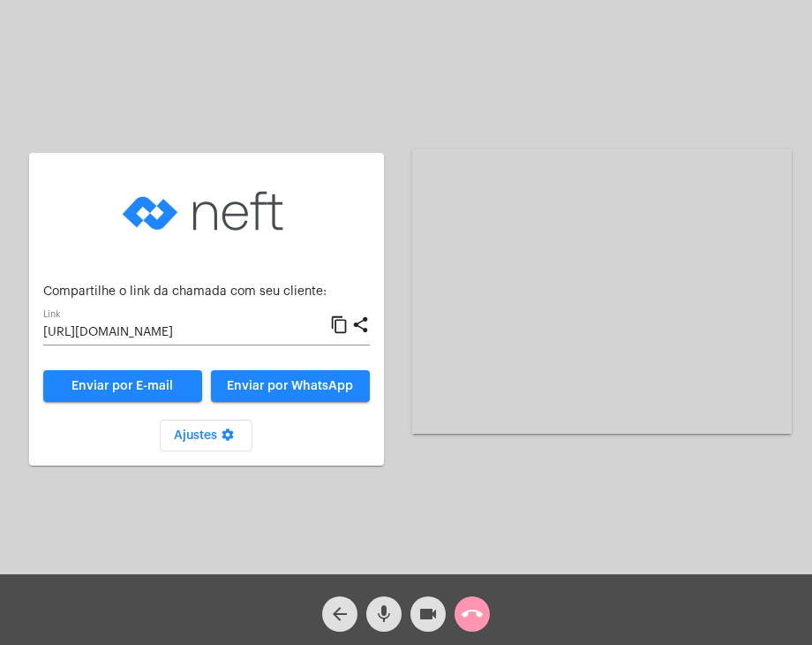  I want to click on mat-icon: videocam, so click(428, 614).